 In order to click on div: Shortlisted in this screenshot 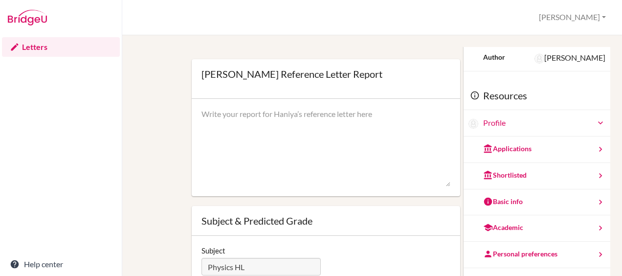, I will do `click(504, 175)`.